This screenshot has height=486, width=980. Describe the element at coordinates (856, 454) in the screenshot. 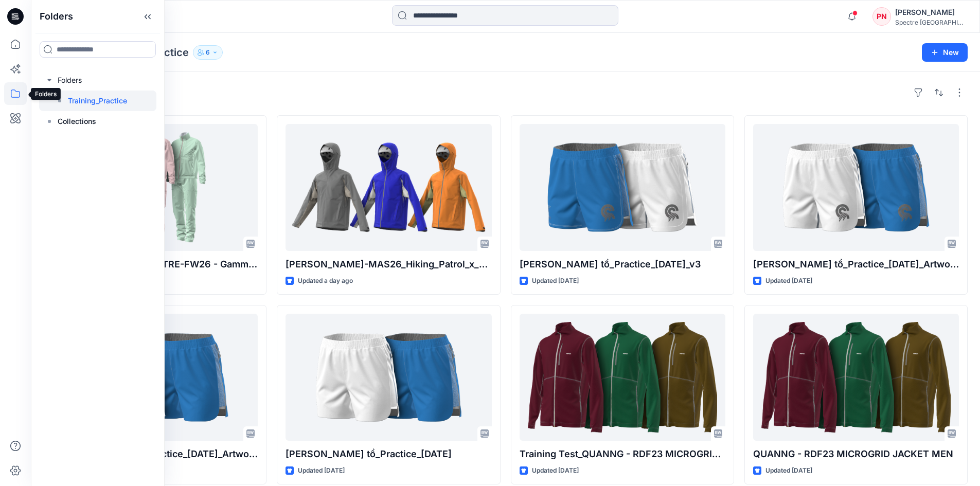

I see `p: QUANNG - RDF23 MICROGRID JACKET MEN` at that location.